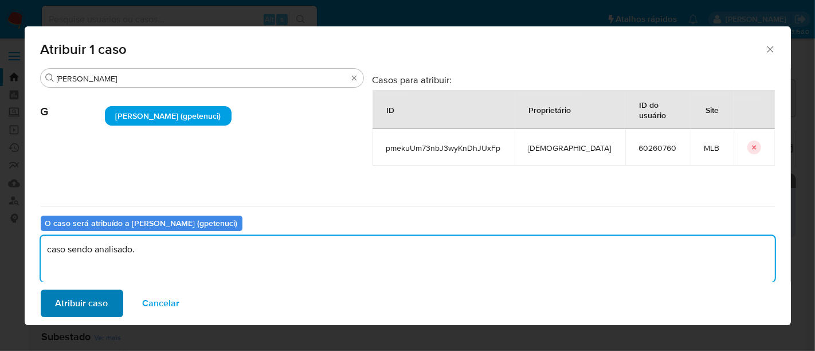  Describe the element at coordinates (82, 303) in the screenshot. I see `span: Atribuir caso` at that location.